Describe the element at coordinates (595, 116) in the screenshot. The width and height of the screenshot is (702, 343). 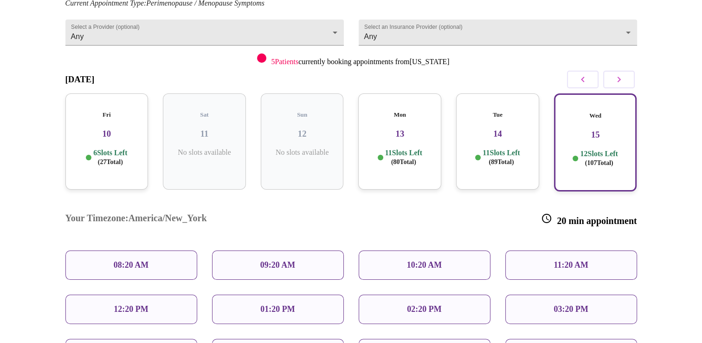
I see `h5: Wed` at that location.